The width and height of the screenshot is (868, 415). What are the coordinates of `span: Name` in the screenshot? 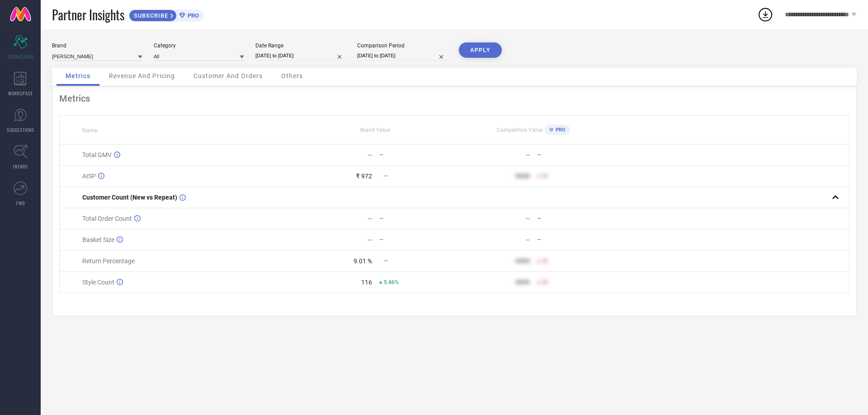 It's located at (90, 131).